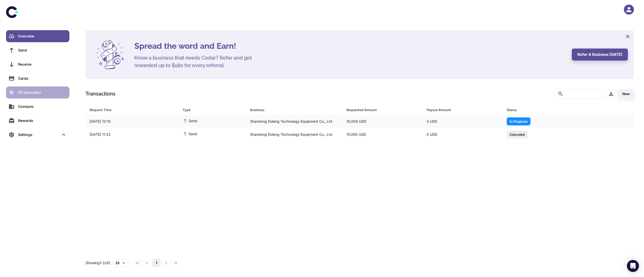 The height and width of the screenshot is (277, 644). Describe the element at coordinates (133, 110) in the screenshot. I see `span: Request Time` at that location.